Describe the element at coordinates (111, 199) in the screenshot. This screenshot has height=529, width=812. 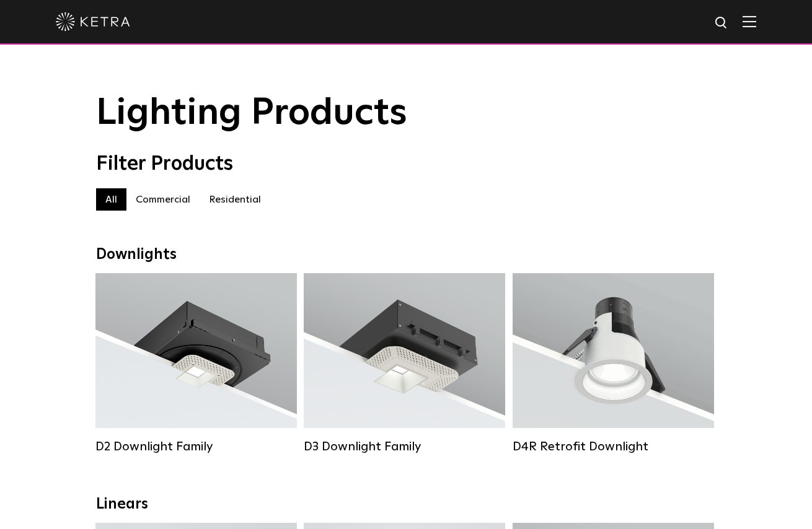
I see `label: All` at that location.